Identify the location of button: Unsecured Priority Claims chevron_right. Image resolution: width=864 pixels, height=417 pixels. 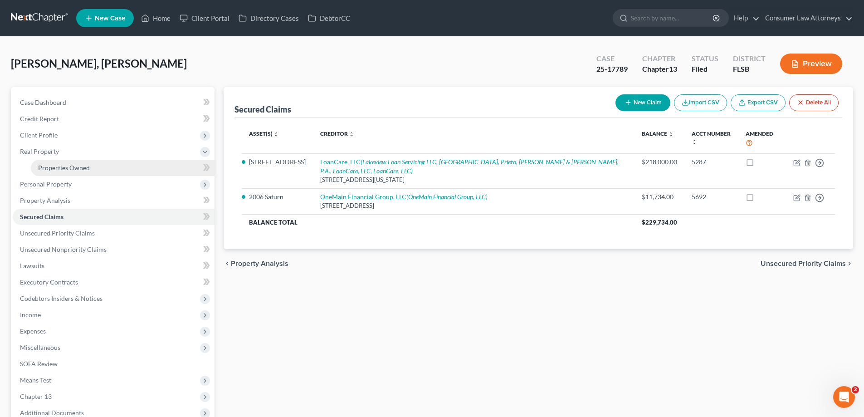
(807, 264).